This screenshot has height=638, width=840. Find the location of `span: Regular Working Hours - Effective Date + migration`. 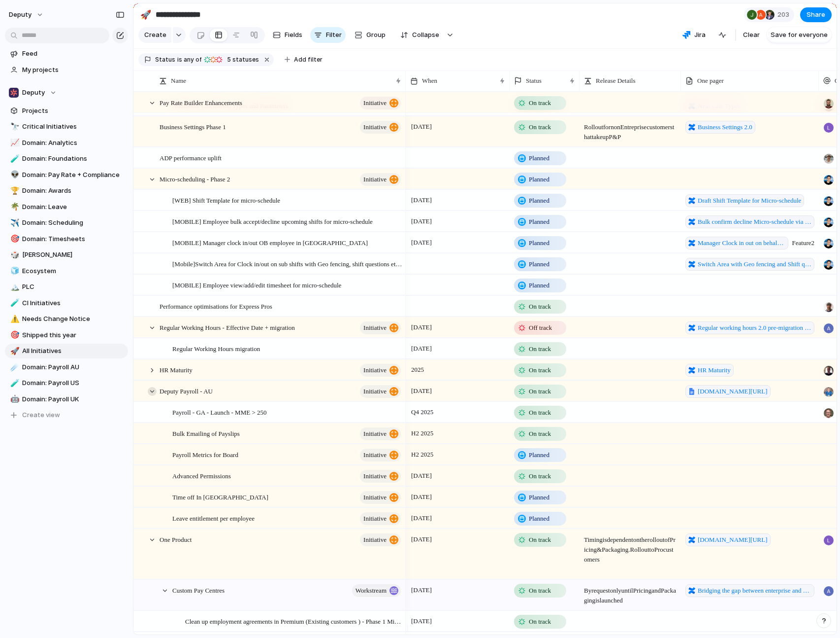

span: Regular Working Hours - Effective Date + migration is located at coordinates (227, 326).